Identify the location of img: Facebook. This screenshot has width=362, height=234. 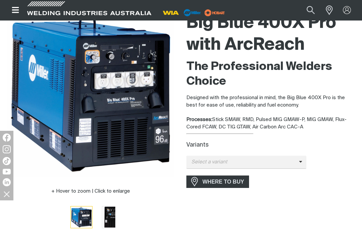
(7, 137).